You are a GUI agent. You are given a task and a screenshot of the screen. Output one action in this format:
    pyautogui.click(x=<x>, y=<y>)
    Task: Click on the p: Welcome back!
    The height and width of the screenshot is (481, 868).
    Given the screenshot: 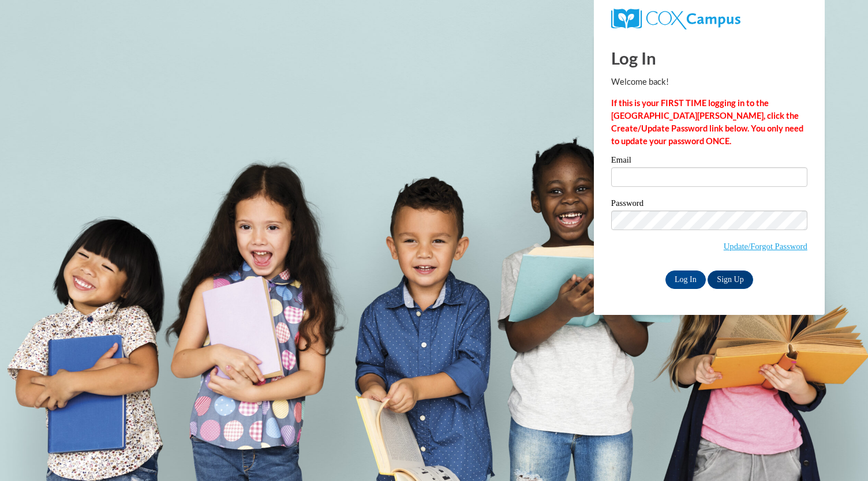 What is the action you would take?
    pyautogui.click(x=709, y=82)
    